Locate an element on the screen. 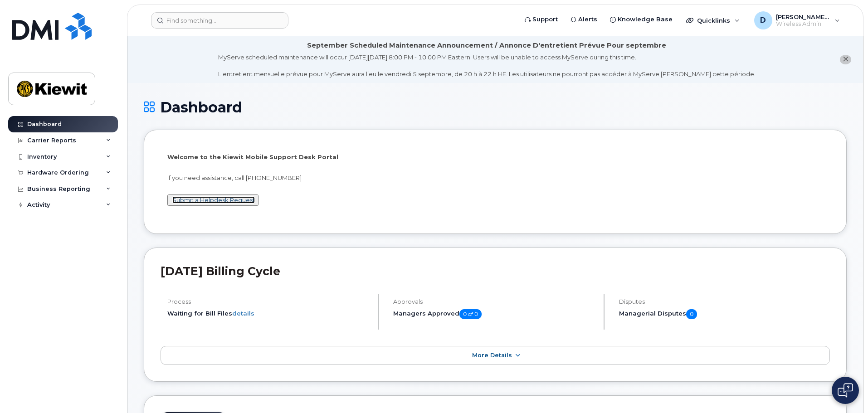  span: More Details is located at coordinates (492, 355).